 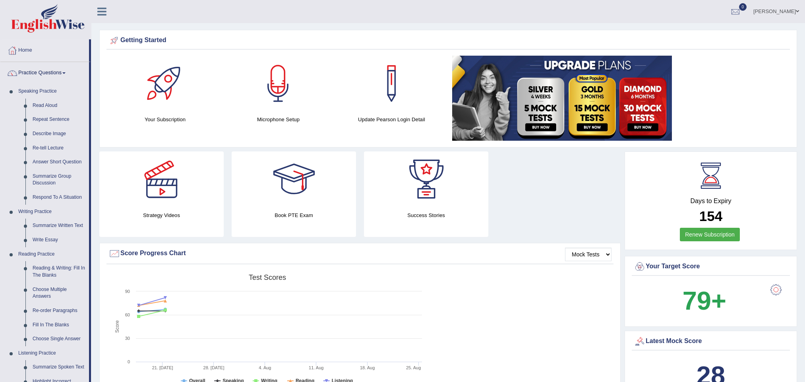 I want to click on tspan: Score, so click(x=117, y=327).